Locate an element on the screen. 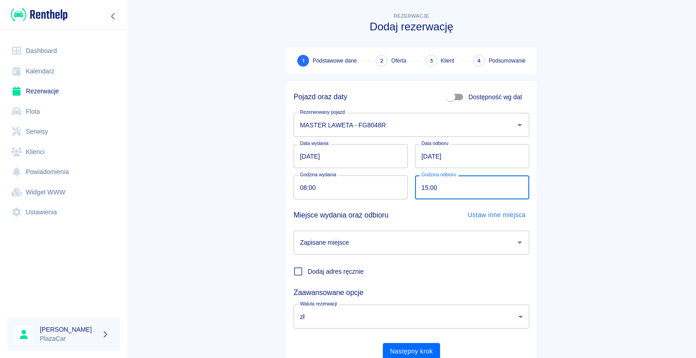 The height and width of the screenshot is (358, 696). span: Podstawowe dane is located at coordinates (334, 61).